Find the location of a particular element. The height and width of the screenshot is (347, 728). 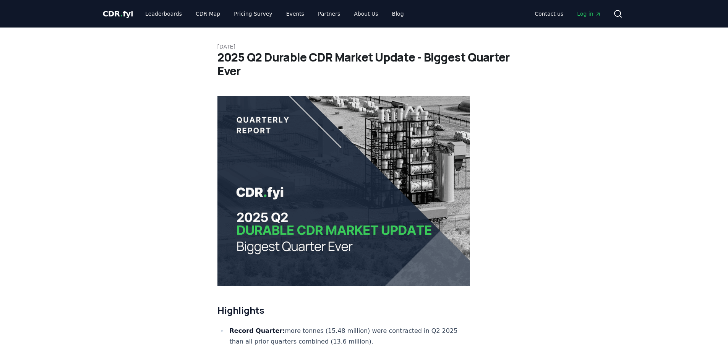

a: Partners is located at coordinates (329, 14).